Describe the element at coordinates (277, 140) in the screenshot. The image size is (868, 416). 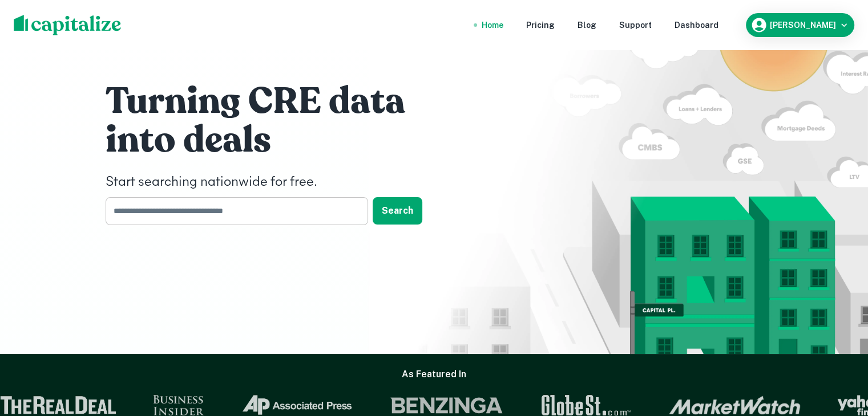
I see `h1: into deals` at that location.